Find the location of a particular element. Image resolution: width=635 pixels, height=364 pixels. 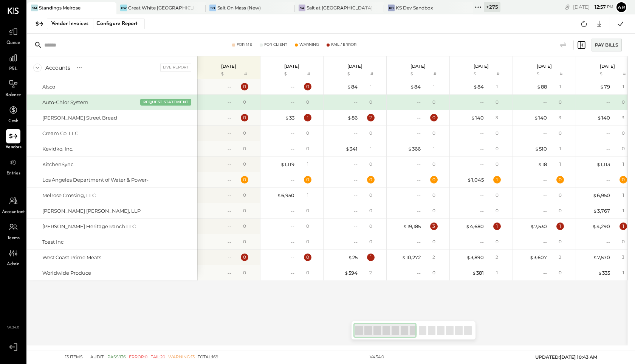

a: P&L is located at coordinates (13, 62).